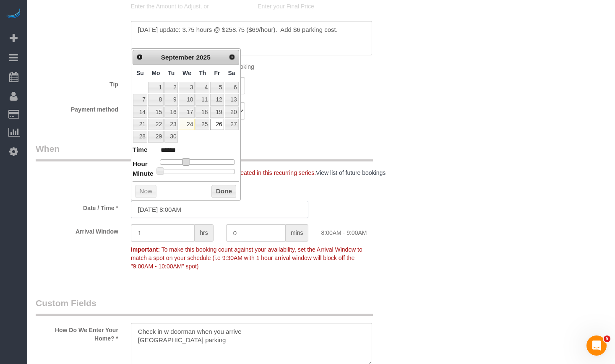 The height and width of the screenshot is (364, 615). What do you see at coordinates (607, 339) in the screenshot?
I see `span: 5` at bounding box center [607, 339].